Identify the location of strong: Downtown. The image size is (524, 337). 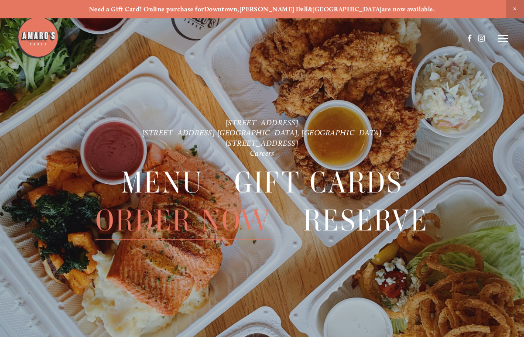
(221, 9).